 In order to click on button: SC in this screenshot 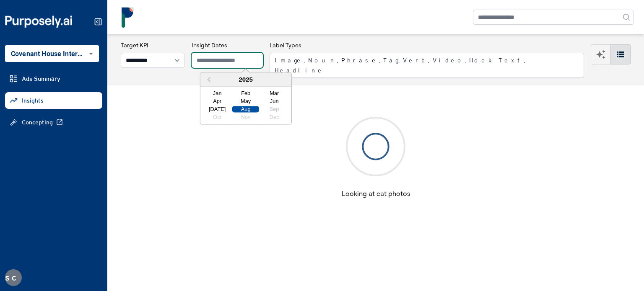, I will do `click(14, 277)`.